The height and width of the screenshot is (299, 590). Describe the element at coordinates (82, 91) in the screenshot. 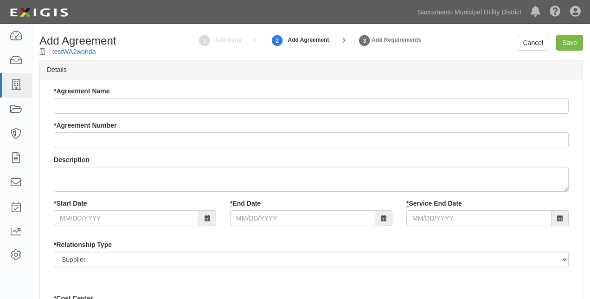

I see `label: Agreement Name` at that location.